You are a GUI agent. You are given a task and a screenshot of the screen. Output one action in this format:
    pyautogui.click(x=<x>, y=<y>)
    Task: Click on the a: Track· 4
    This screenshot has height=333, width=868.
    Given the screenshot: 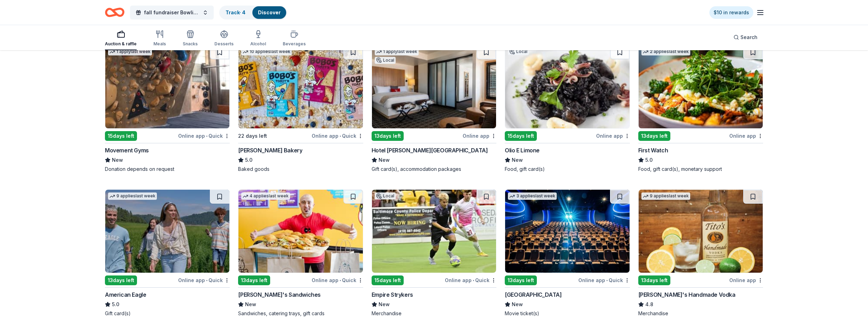 What is the action you would take?
    pyautogui.click(x=235, y=12)
    